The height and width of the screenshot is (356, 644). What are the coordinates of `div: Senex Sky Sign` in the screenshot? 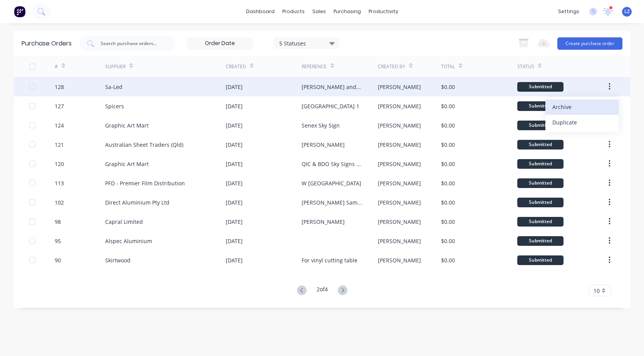 It's located at (321, 125).